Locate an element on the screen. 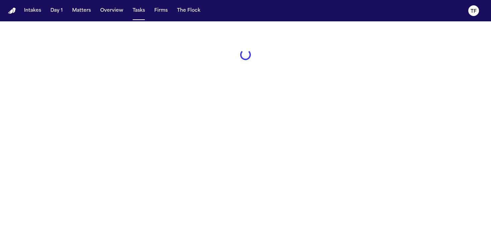 The height and width of the screenshot is (250, 491). button: Day 1 is located at coordinates (56, 11).